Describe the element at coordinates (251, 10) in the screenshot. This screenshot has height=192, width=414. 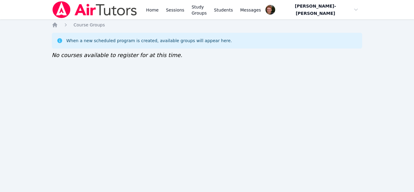
I see `span: Messages` at that location.